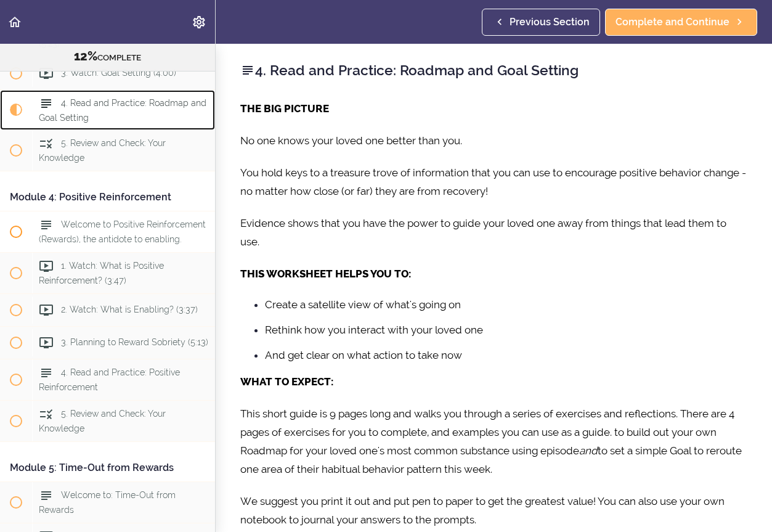 This screenshot has width=772, height=532. I want to click on span: And get clear on what action to take now, so click(364, 355).